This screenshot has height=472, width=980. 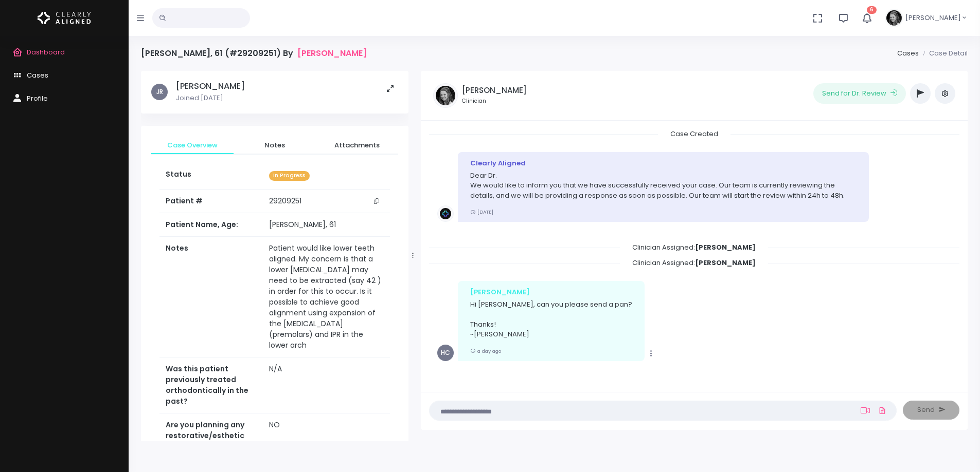 I want to click on th: Notes, so click(x=211, y=297).